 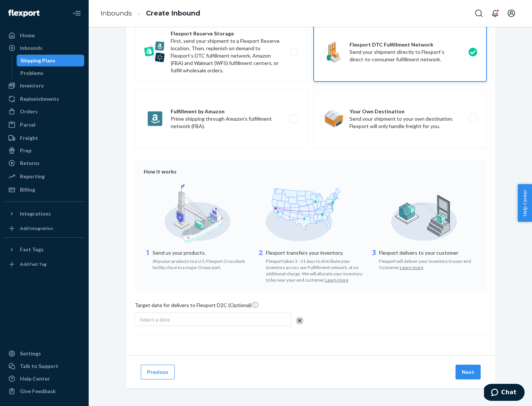 I want to click on div: Prep, so click(x=25, y=151).